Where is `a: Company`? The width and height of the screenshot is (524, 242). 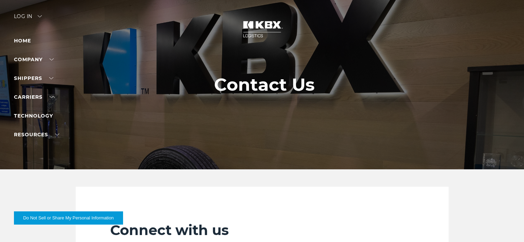 a: Company is located at coordinates (34, 60).